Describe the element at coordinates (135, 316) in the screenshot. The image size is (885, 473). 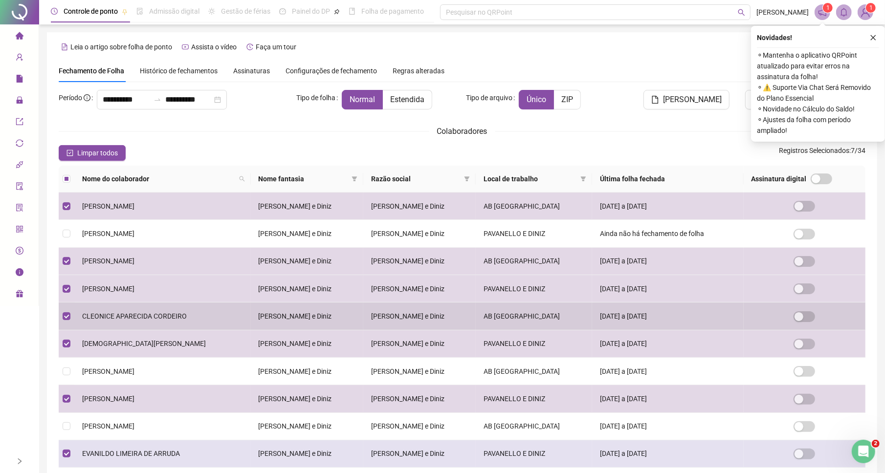
I see `span: CLEONICE APARECIDA CORDEIRO` at that location.